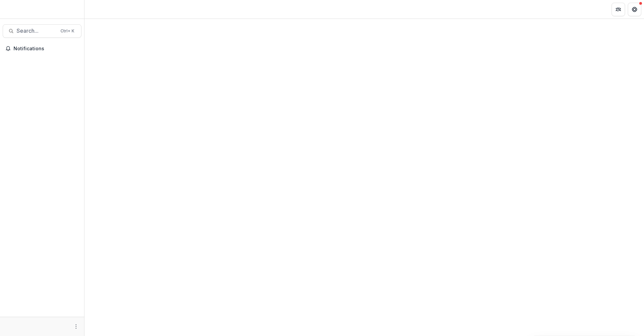  Describe the element at coordinates (42, 31) in the screenshot. I see `button: Search...` at that location.